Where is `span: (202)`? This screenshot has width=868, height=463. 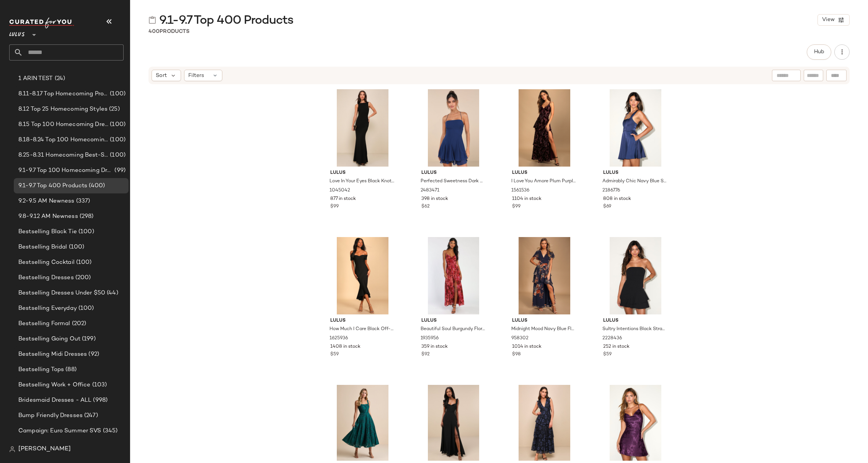 span: (202) is located at coordinates (79, 324).